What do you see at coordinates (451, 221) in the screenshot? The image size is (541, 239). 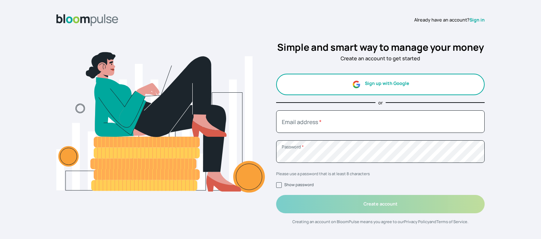 I see `a: Terms of Service` at bounding box center [451, 221].